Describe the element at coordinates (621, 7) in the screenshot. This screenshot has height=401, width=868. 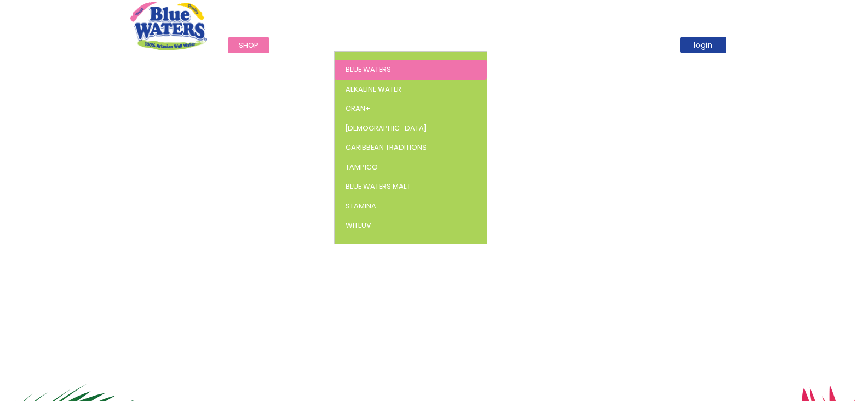
I see `span: Call Now :` at that location.